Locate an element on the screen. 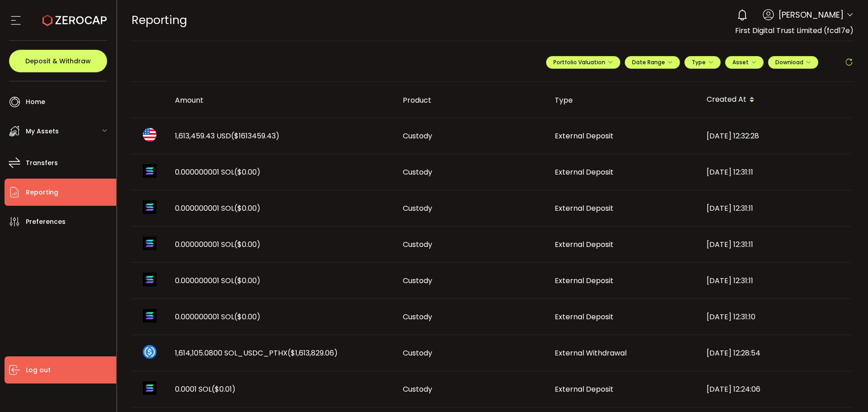 The width and height of the screenshot is (868, 412). span: ($1,613,829.06) is located at coordinates (312, 353).